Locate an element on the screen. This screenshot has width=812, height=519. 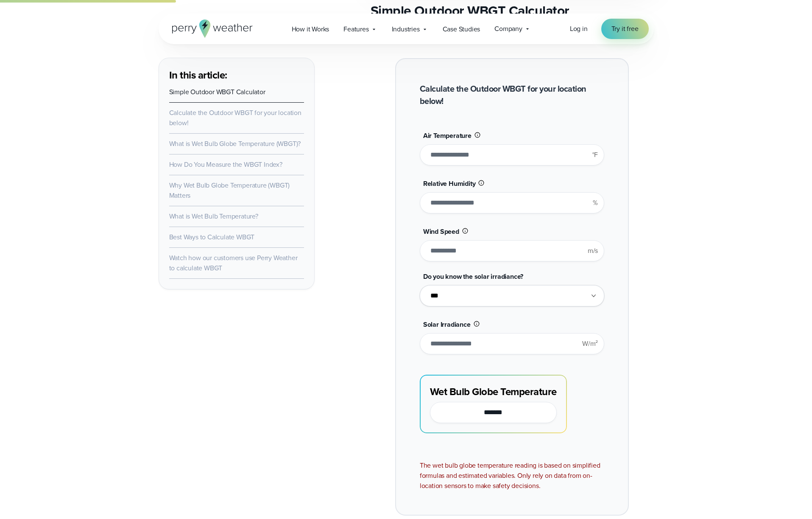
span: Company is located at coordinates (508, 29).